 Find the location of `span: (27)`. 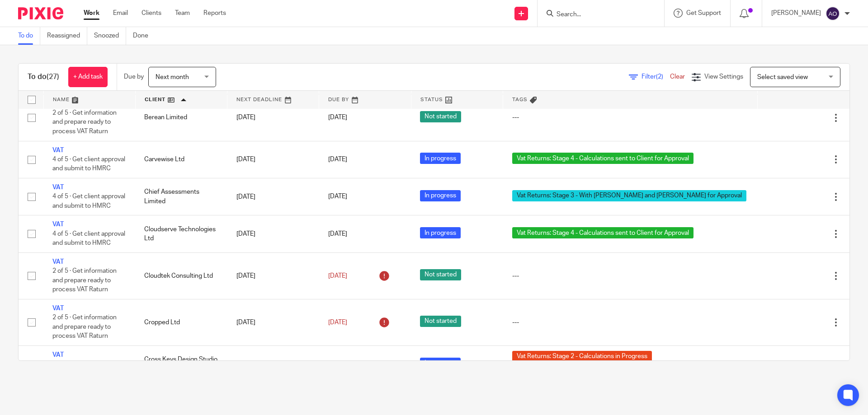

span: (27) is located at coordinates (53, 77).